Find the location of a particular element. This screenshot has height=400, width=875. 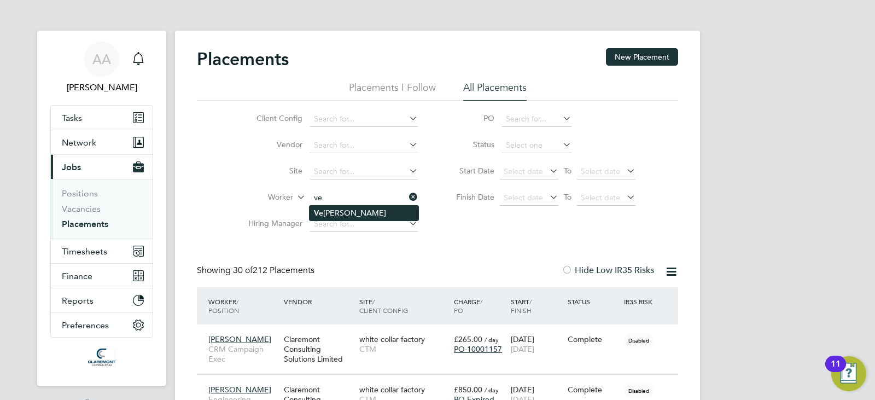

span: / PO is located at coordinates (468, 306).